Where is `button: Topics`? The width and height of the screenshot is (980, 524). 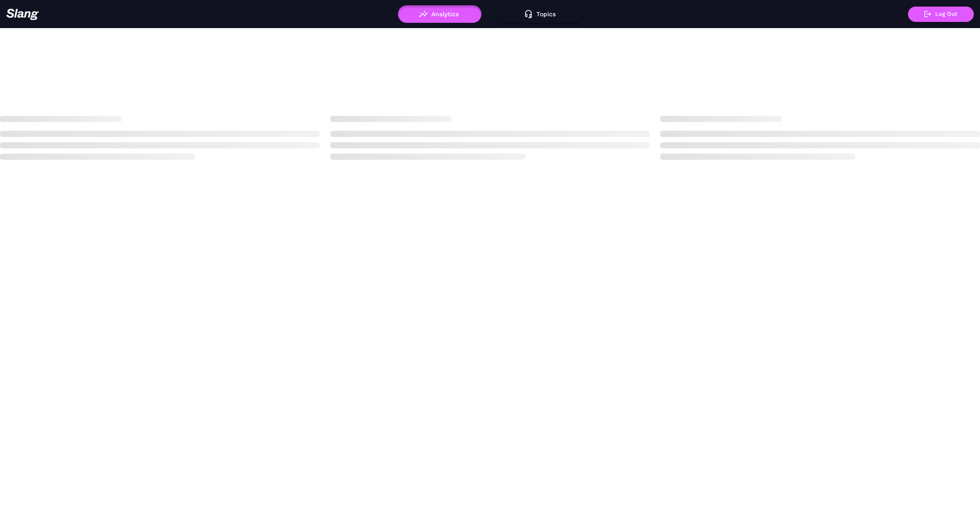 button: Topics is located at coordinates (541, 14).